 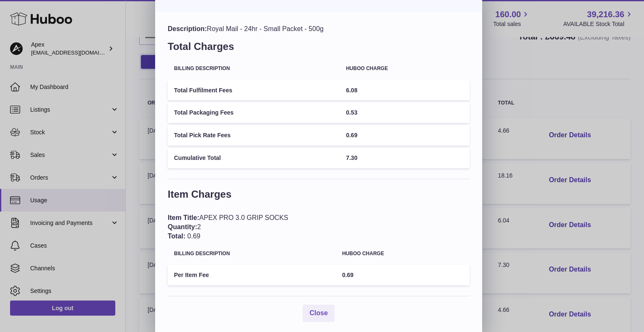 I want to click on td: Per Item Fee, so click(x=252, y=275).